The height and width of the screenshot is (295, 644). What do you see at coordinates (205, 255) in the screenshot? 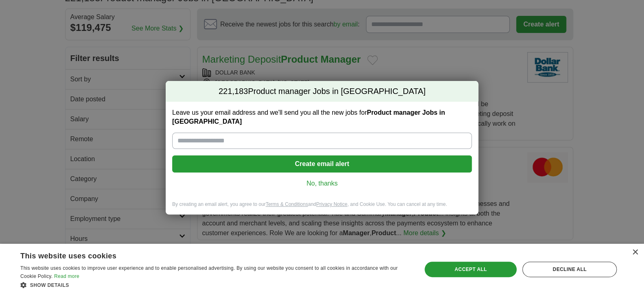
I see `div: This website uses cookies` at bounding box center [205, 255].